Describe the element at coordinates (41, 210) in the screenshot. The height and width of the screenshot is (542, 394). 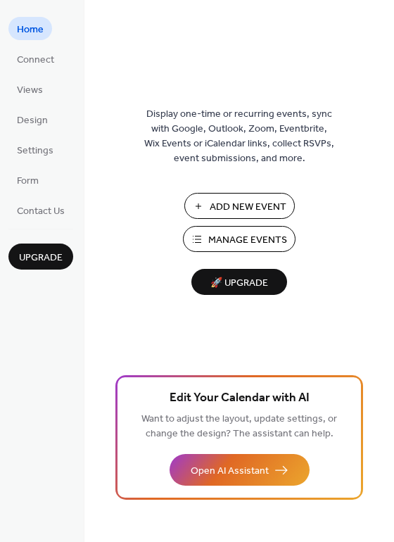
I see `a: Contact Us` at that location.